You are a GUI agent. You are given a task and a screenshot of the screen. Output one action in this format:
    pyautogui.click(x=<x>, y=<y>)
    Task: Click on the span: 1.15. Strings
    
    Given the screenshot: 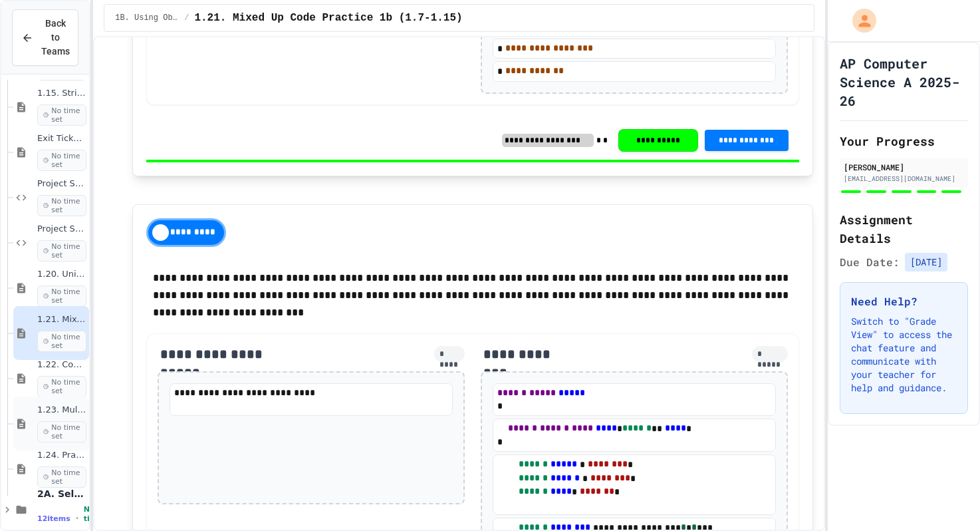 What is the action you would take?
    pyautogui.click(x=62, y=93)
    